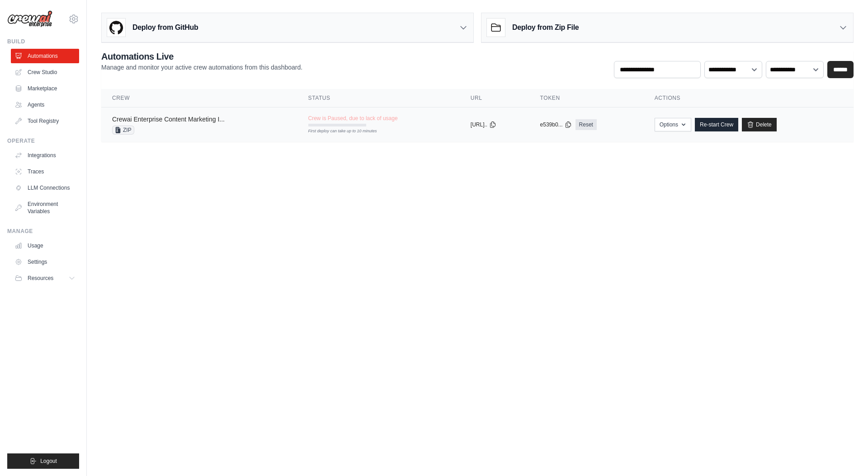 The image size is (868, 476). Describe the element at coordinates (585, 125) in the screenshot. I see `a: Reset` at that location.